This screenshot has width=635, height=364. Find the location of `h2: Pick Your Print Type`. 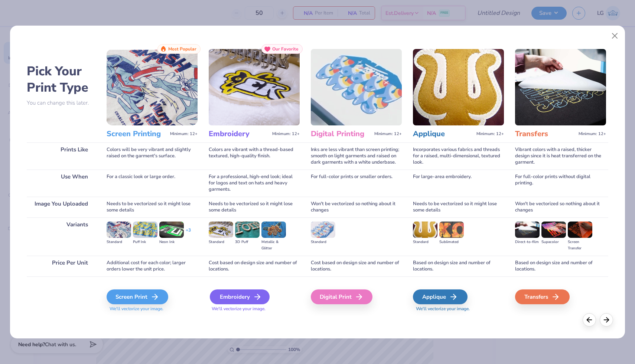

h2: Pick Your Print Type is located at coordinates (61, 80).